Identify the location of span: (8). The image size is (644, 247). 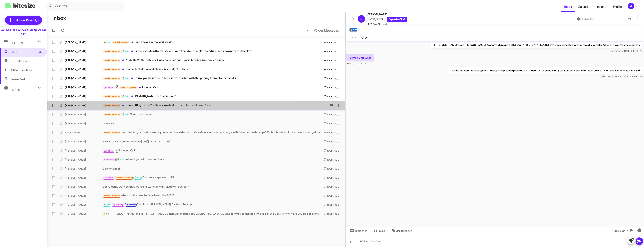
(41, 52).